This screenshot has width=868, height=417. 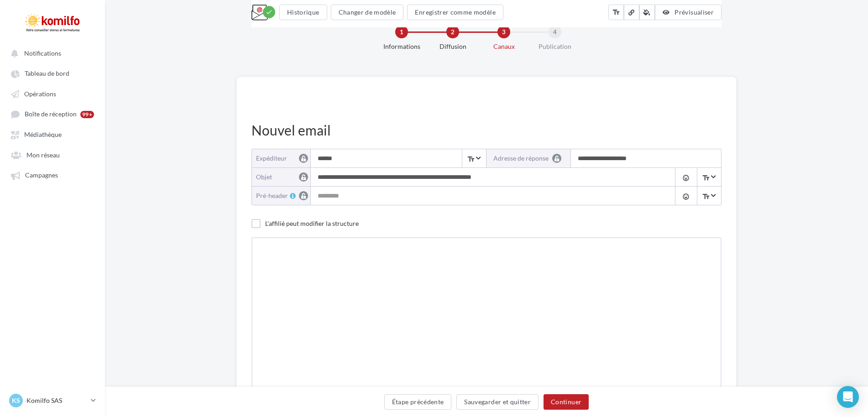 I want to click on span: Opérations, so click(x=40, y=94).